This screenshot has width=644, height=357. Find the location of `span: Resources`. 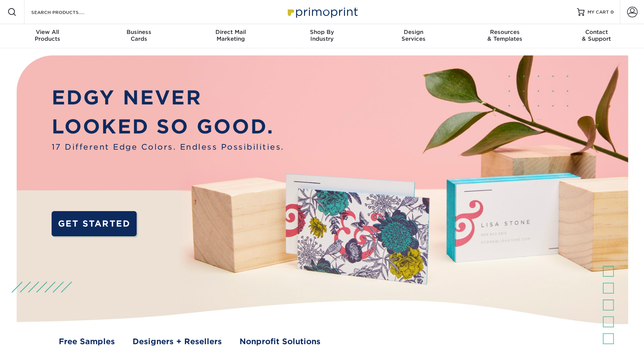

span: Resources is located at coordinates (505, 32).